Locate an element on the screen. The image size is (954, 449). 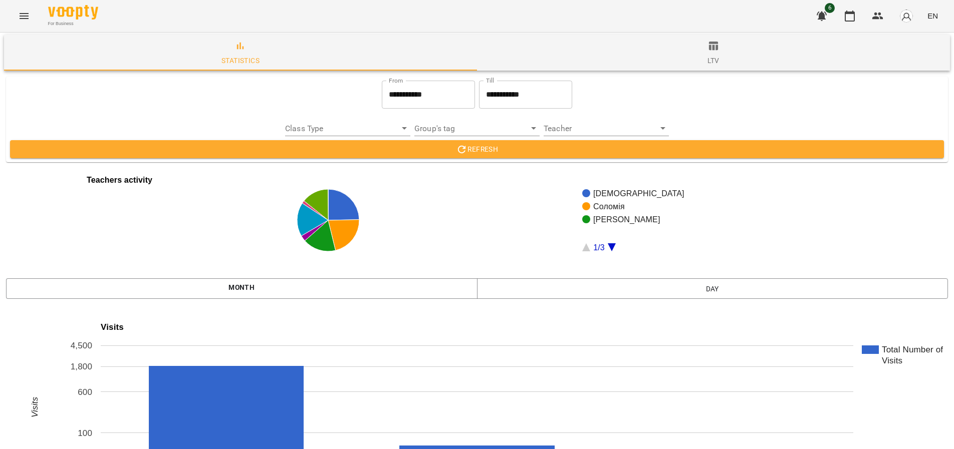
img: Voopty Logo is located at coordinates (73, 12).